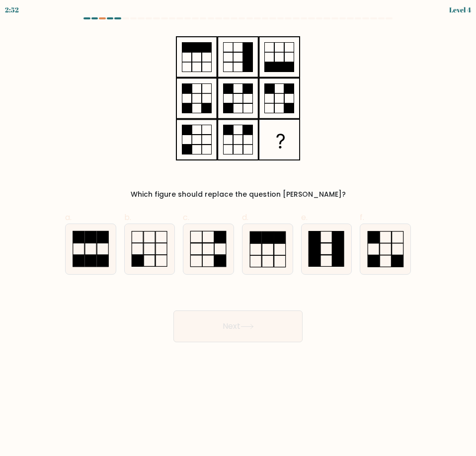 The image size is (476, 456). I want to click on span: b., so click(127, 217).